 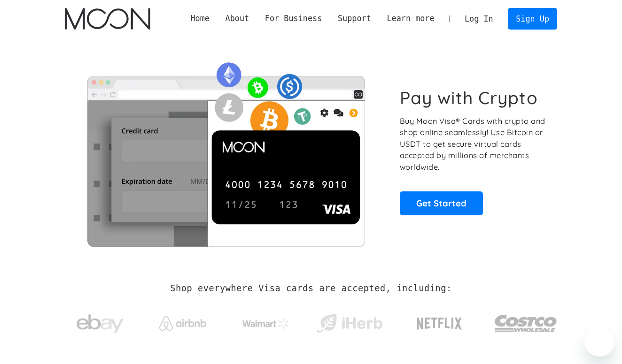 I want to click on img: Moon Cards let you spend your crypto anywhere Visa is accepted., so click(x=226, y=151).